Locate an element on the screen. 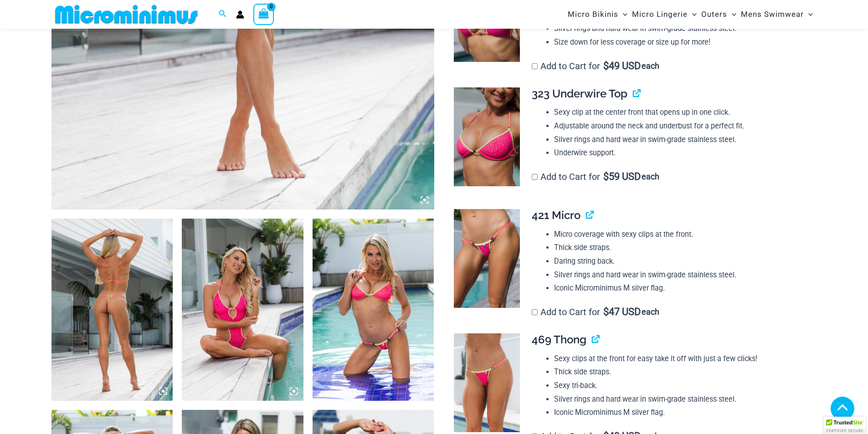  a: Bubble Mesh Highlight Pink 469 Thong is located at coordinates (486, 383).